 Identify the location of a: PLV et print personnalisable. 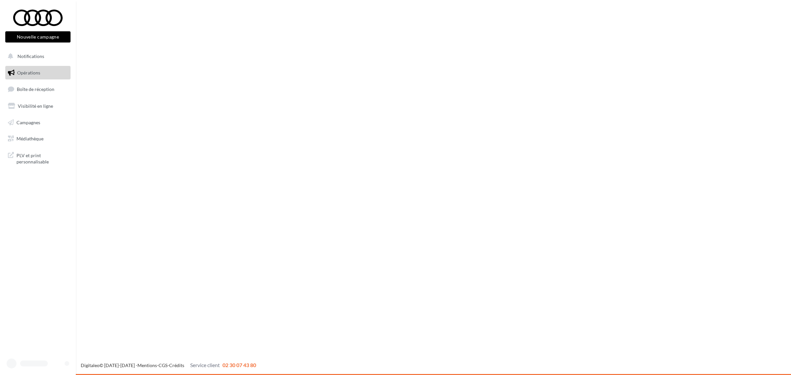
(38, 158).